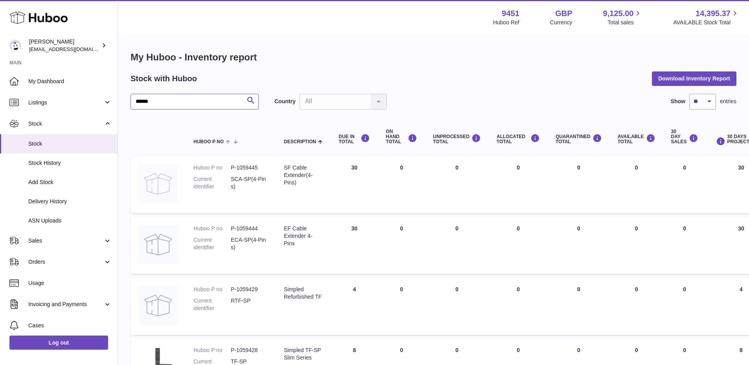 This screenshot has width=749, height=365. Describe the element at coordinates (66, 103) in the screenshot. I see `span: Listings` at that location.